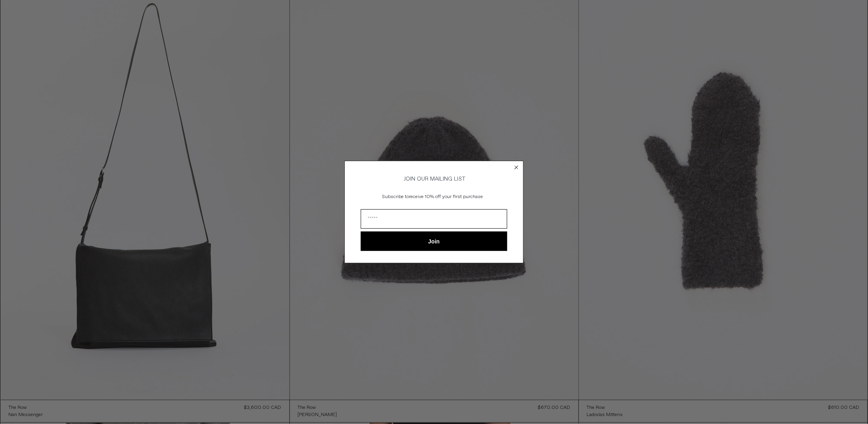 Image resolution: width=868 pixels, height=424 pixels. Describe the element at coordinates (395, 197) in the screenshot. I see `span: Subscribe to` at that location.